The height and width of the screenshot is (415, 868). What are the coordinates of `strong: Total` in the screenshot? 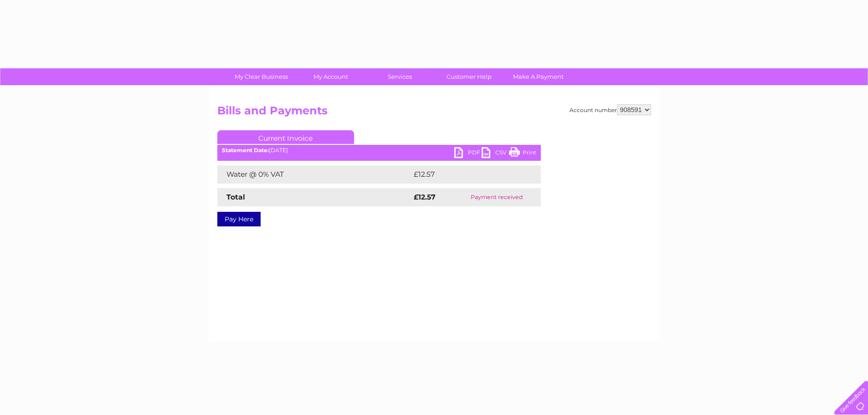 It's located at (235, 197).